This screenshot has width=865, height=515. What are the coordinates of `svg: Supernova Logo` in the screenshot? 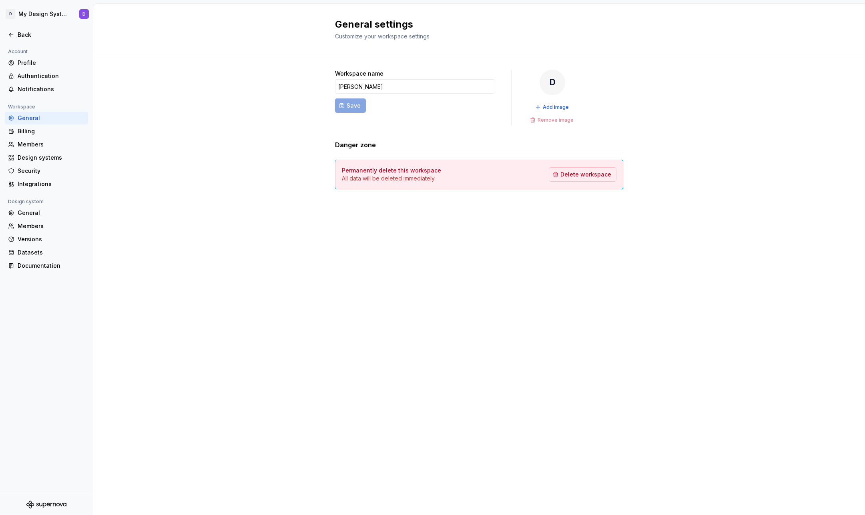 It's located at (46, 505).